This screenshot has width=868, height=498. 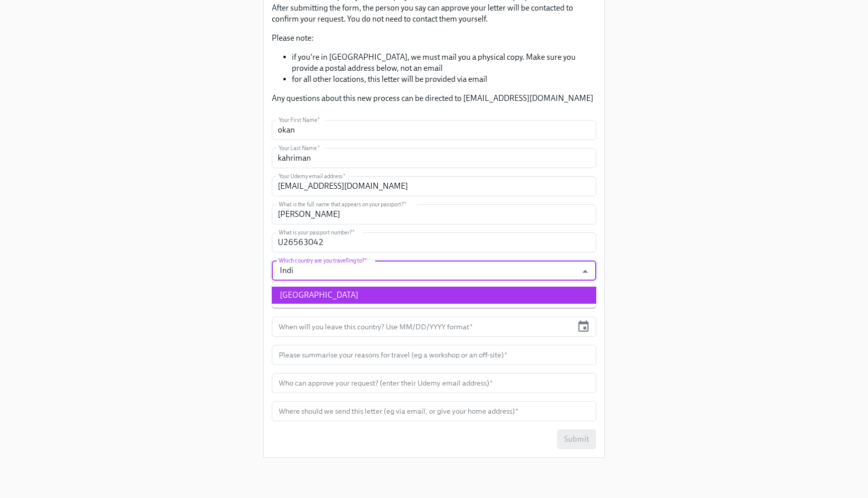 I want to click on input: MM/DD/YYYY, so click(x=422, y=327).